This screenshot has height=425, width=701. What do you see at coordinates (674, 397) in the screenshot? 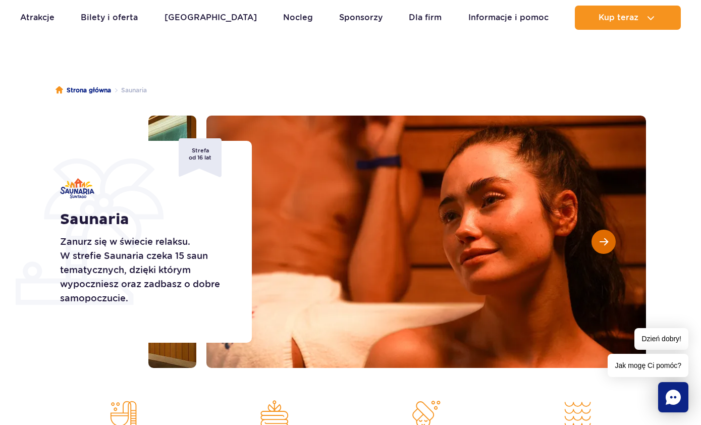
I see `div: Chat` at bounding box center [674, 397].